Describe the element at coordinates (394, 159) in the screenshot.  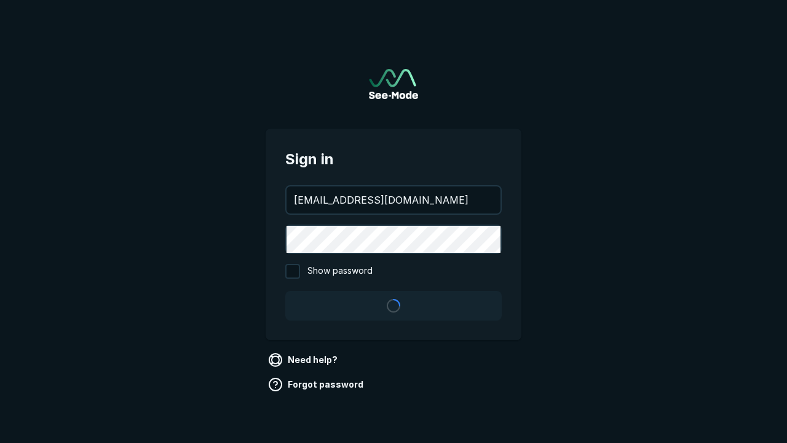
I see `span: Sign in` at that location.